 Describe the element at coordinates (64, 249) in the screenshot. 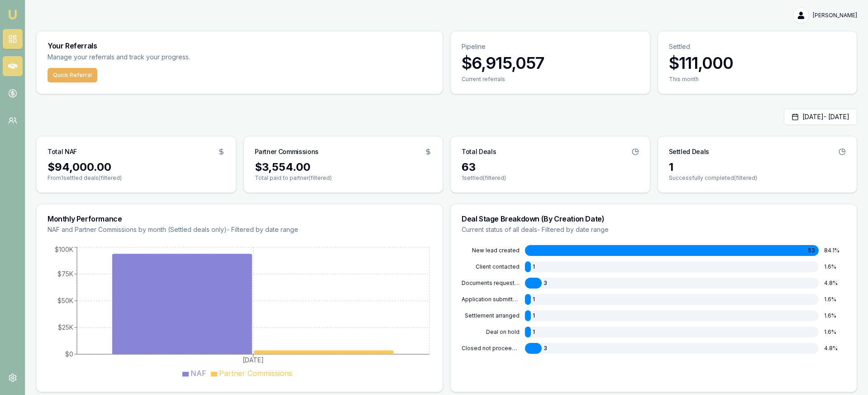

I see `tspan: $100K` at that location.